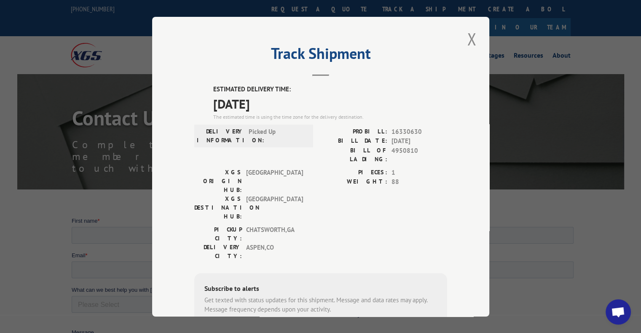 The image size is (641, 333). I want to click on span: 16330630, so click(420, 132).